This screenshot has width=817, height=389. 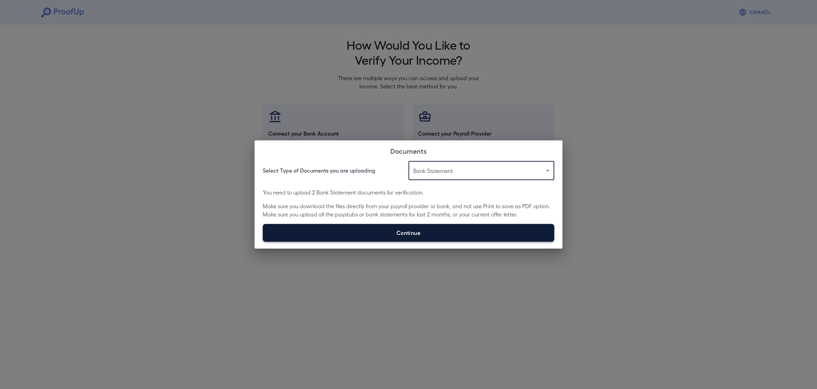 I want to click on div: Bank Statement, so click(x=481, y=170).